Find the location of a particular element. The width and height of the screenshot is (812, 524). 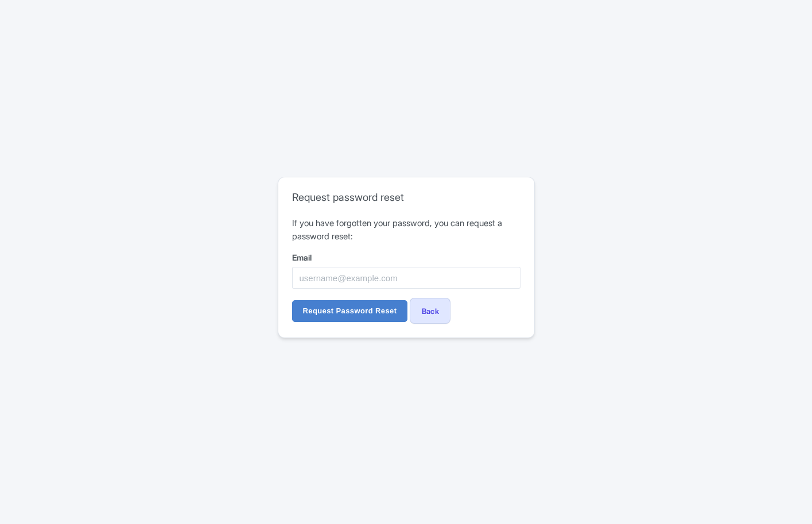

p: If you have forgotten your password, you can request a password reset: is located at coordinates (406, 229).